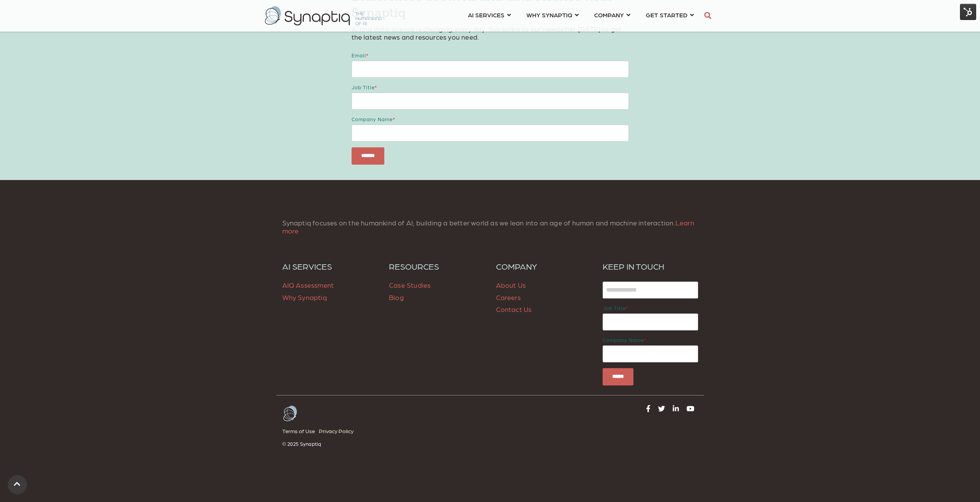 The width and height of the screenshot is (980, 502). What do you see at coordinates (553, 15) in the screenshot?
I see `a: WHY SYNAPTIQ` at bounding box center [553, 15].